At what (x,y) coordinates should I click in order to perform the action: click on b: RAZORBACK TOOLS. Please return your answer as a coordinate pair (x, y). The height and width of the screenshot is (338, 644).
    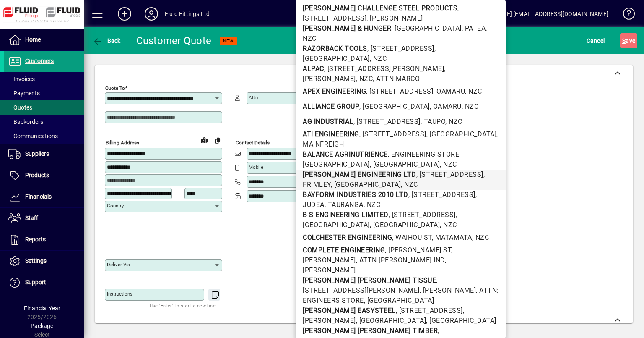
    Looking at the image, I should click on (335, 48).